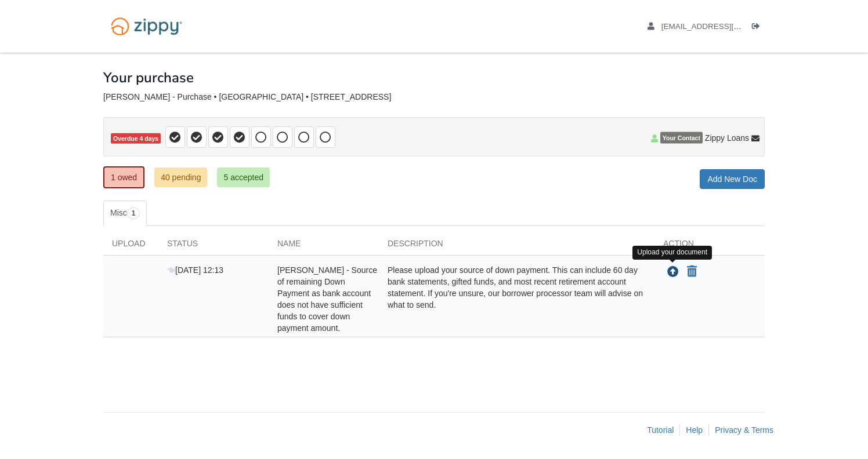 The width and height of the screenshot is (868, 459). What do you see at coordinates (728, 26) in the screenshot?
I see `span: rfultz@bsu.edu` at bounding box center [728, 26].